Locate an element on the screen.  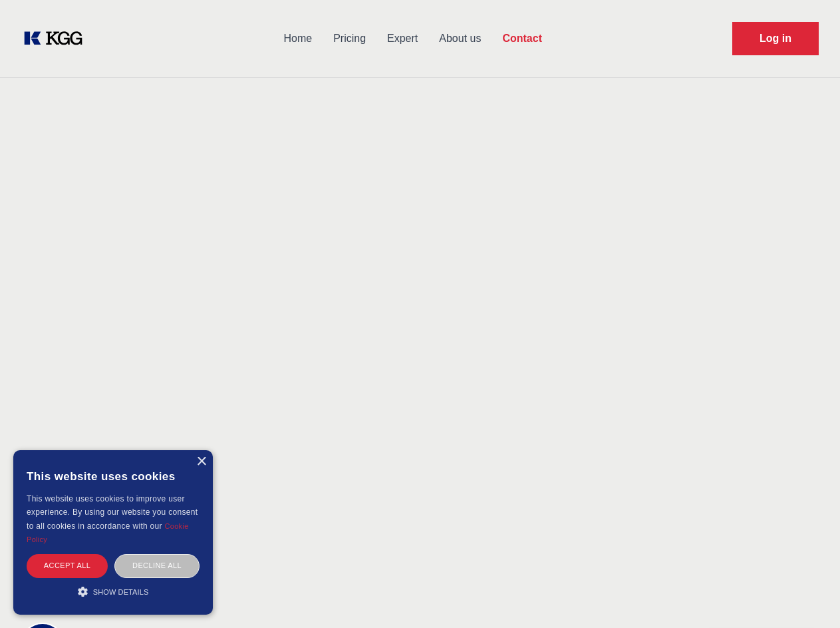
a: Pricing is located at coordinates (349, 39).